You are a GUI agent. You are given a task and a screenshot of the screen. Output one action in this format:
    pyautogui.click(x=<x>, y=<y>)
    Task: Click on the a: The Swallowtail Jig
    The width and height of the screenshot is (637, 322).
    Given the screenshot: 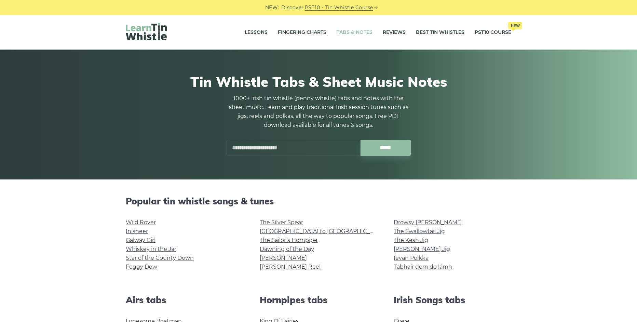 What is the action you would take?
    pyautogui.click(x=419, y=231)
    